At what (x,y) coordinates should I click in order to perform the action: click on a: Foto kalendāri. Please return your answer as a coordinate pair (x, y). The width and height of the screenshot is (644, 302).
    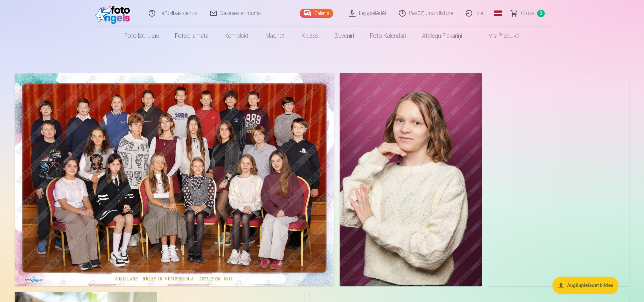
    Looking at the image, I should click on (388, 36).